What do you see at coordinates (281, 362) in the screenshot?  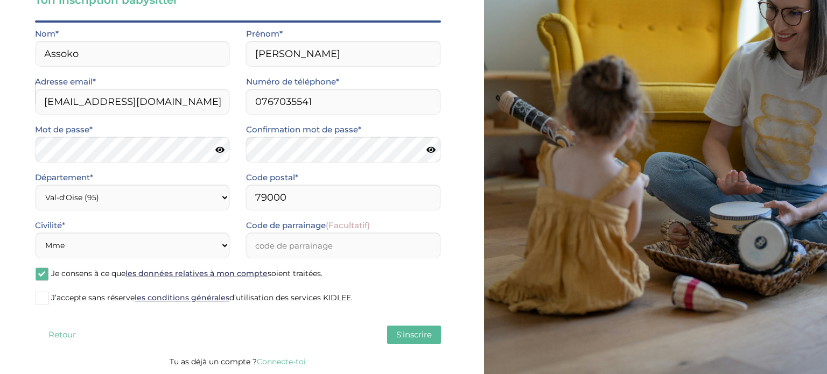 I see `a: Connecte-toi` at bounding box center [281, 362].